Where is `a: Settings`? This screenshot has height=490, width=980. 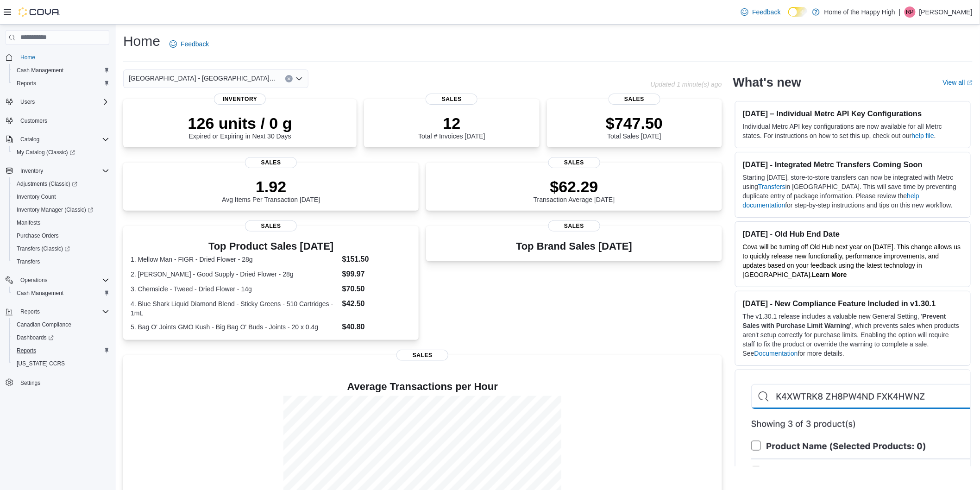 a: Settings is located at coordinates (30, 384).